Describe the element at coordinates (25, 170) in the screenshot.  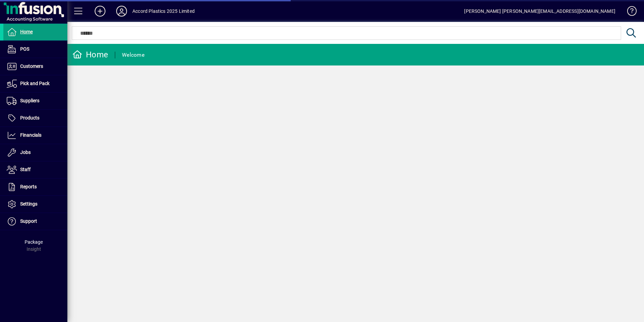
I see `span: Staff` at that location.